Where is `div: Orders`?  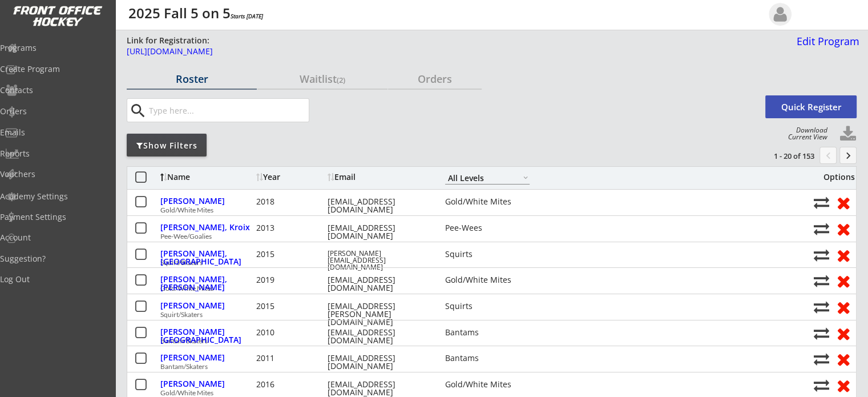
div: Orders is located at coordinates (435, 78).